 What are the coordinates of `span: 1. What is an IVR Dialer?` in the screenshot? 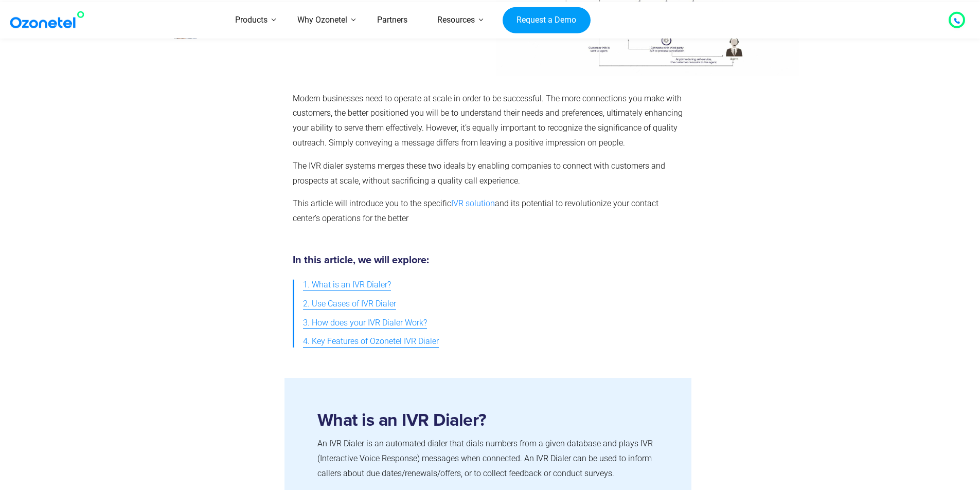 It's located at (346, 285).